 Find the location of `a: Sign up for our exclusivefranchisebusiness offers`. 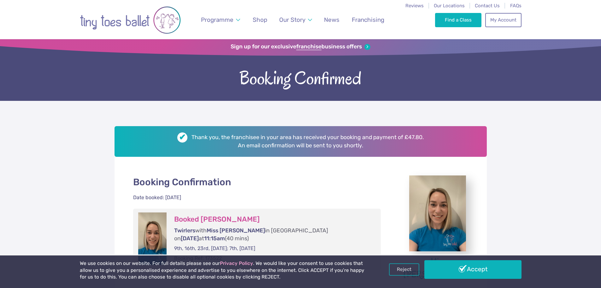

a: Sign up for our exclusivefranchisebusiness offers is located at coordinates (300, 47).